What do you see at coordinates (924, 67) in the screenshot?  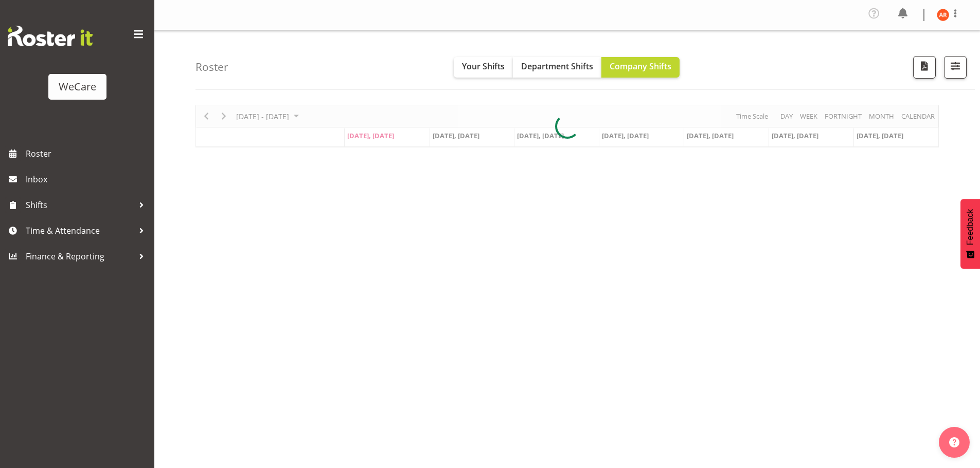 I see `button: Download a PDF of the roster according to the set date range.` at bounding box center [924, 67].